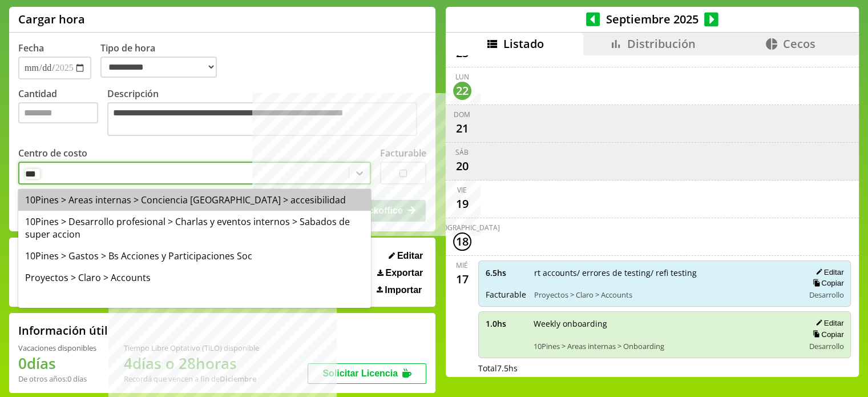 This screenshot has height=397, width=868. What do you see at coordinates (360, 373) in the screenshot?
I see `span: Solicitar Licencia` at bounding box center [360, 373].